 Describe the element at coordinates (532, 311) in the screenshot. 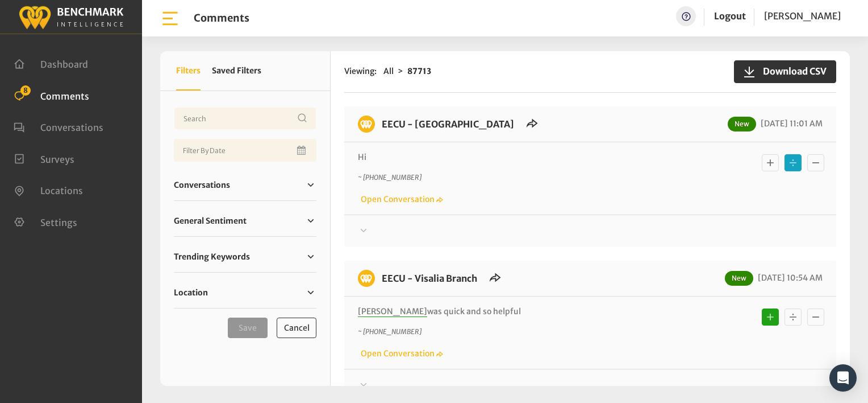

I see `p: was quick and so helpful` at that location.